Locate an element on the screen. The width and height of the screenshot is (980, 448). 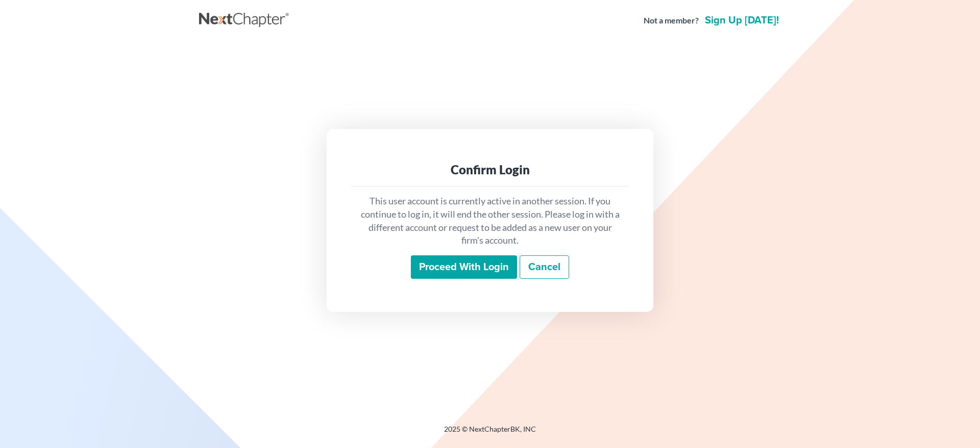
div: Confirm Login is located at coordinates (490, 170).